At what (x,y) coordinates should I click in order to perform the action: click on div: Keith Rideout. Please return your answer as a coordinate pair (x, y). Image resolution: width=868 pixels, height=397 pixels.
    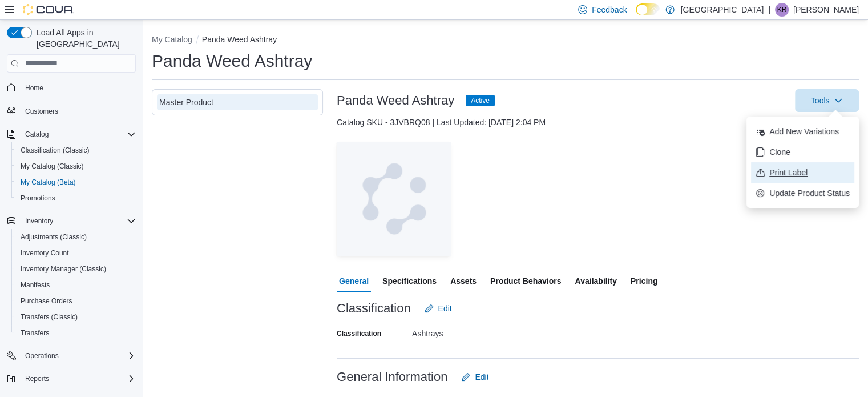
    Looking at the image, I should click on (782, 10).